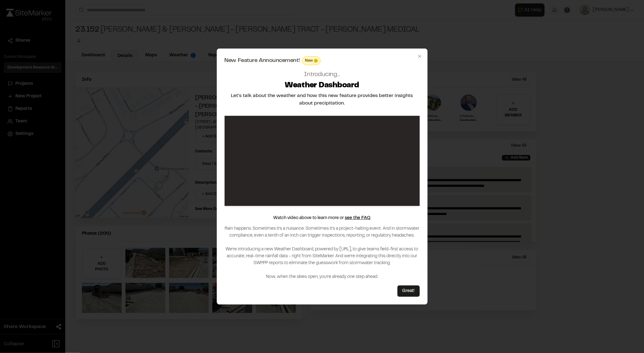 The image size is (644, 353). What do you see at coordinates (262, 61) in the screenshot?
I see `span: New Feature Announcement!` at bounding box center [262, 61].